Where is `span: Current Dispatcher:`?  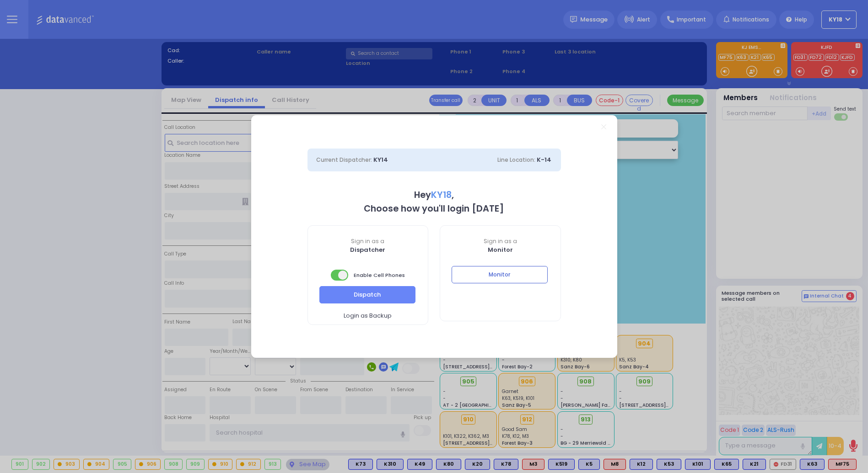
span: Current Dispatcher: is located at coordinates (344, 160).